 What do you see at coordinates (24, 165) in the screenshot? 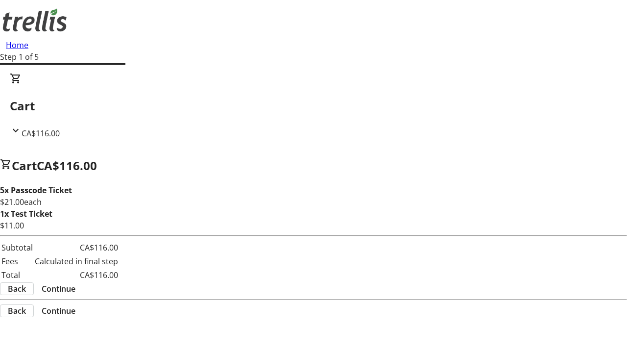
I see `span: Cart` at bounding box center [24, 165].